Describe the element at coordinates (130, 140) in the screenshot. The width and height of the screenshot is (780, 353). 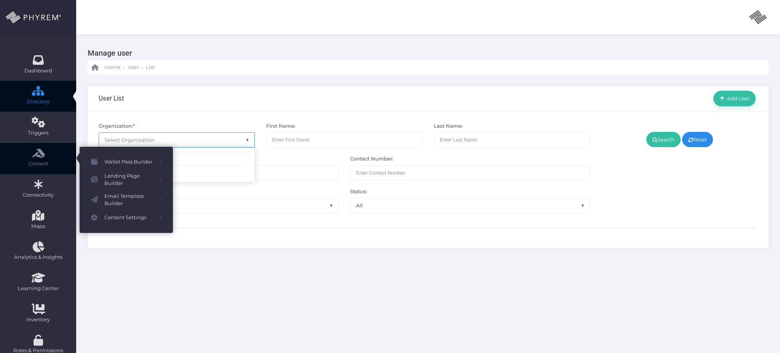
I see `span: Select Organization` at that location.